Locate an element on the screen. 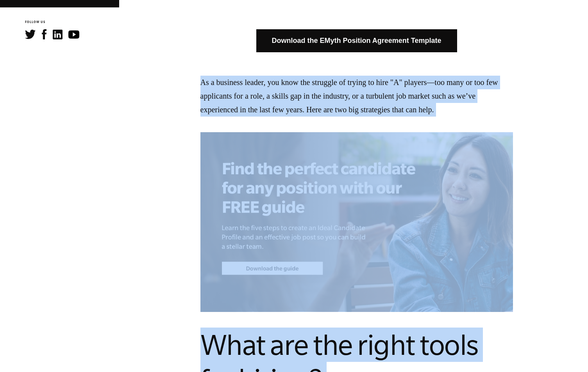 Image resolution: width=588 pixels, height=372 pixels. p: . Here are two big strategies that can help. is located at coordinates (357, 96).